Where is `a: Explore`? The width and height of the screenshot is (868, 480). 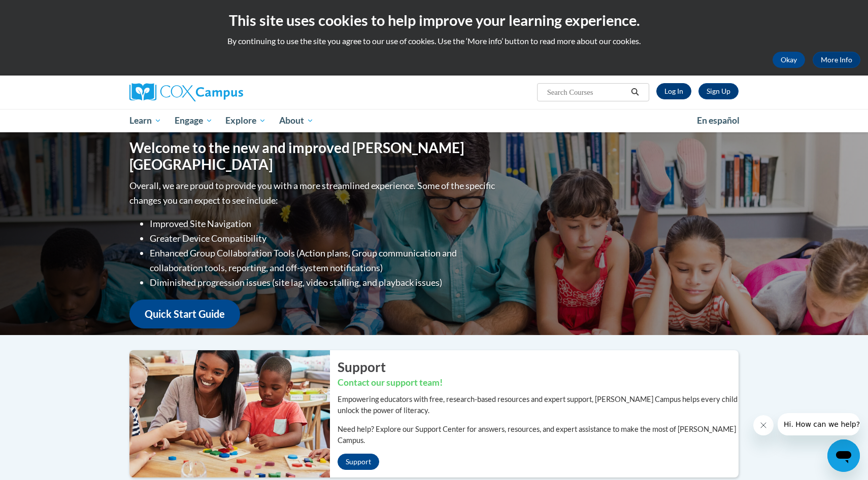
a: Explore is located at coordinates (246, 120).